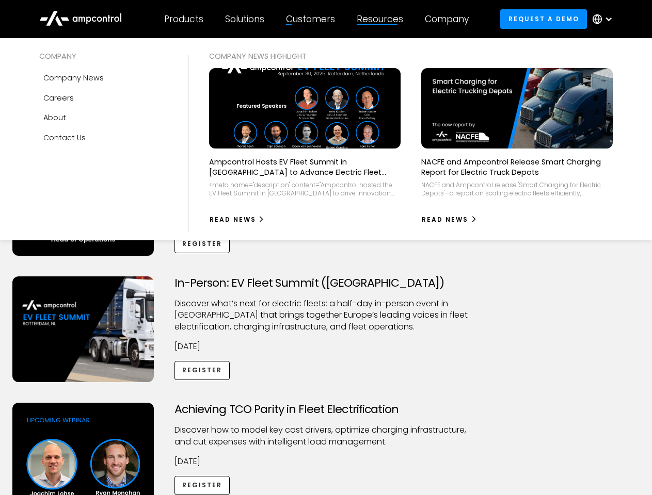 The width and height of the screenshot is (652, 495). I want to click on div: Company news, so click(73, 78).